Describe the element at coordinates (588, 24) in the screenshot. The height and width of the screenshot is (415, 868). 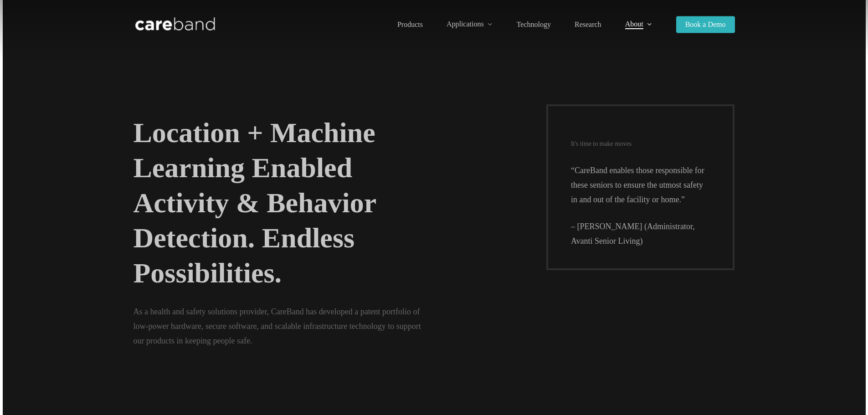
I see `span: Research` at that location.